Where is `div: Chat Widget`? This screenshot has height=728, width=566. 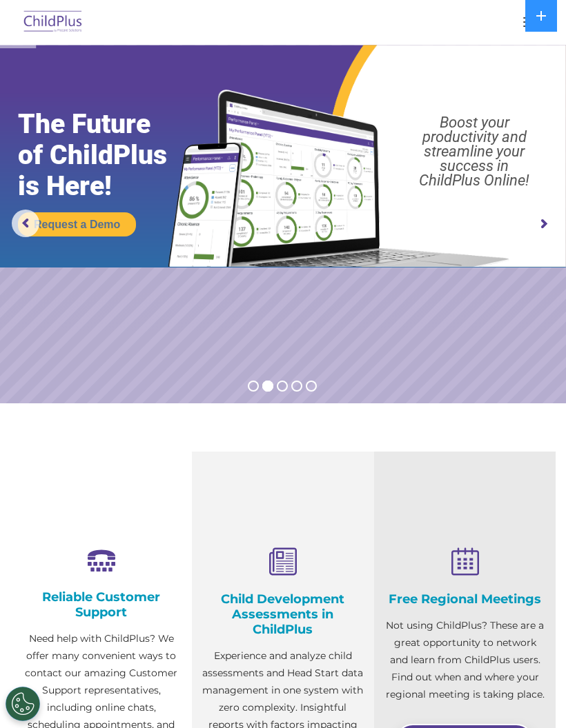
div: Chat Widget is located at coordinates (449, 653).